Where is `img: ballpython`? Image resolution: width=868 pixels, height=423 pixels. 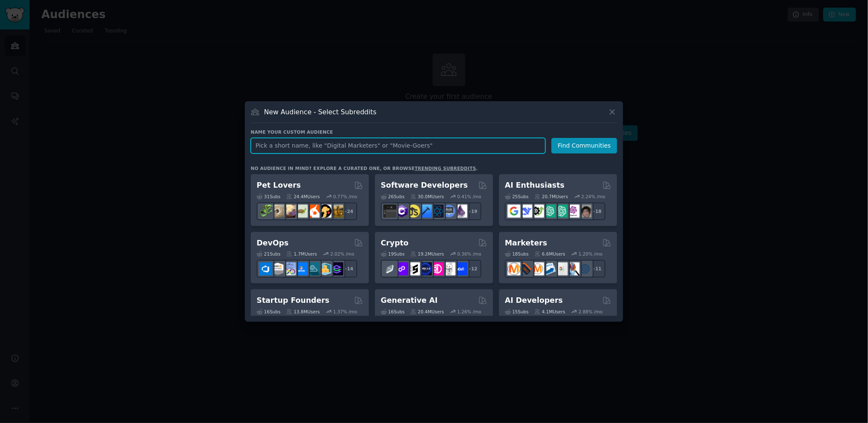 img: ballpython is located at coordinates (277, 211).